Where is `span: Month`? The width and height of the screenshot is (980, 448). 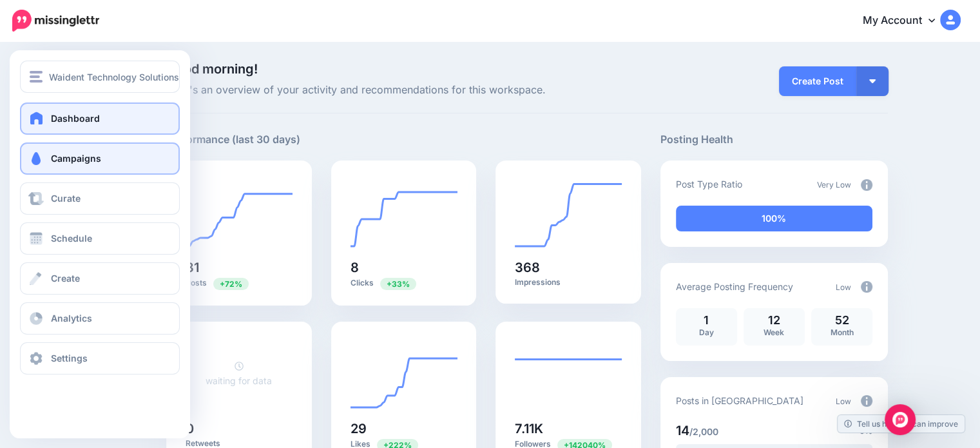 span: Month is located at coordinates (842, 332).